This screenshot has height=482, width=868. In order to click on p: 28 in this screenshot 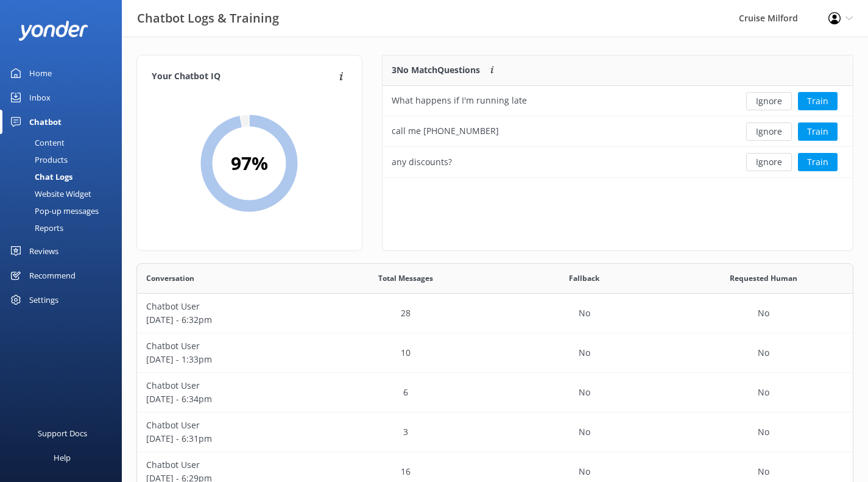, I will do `click(405, 313)`.